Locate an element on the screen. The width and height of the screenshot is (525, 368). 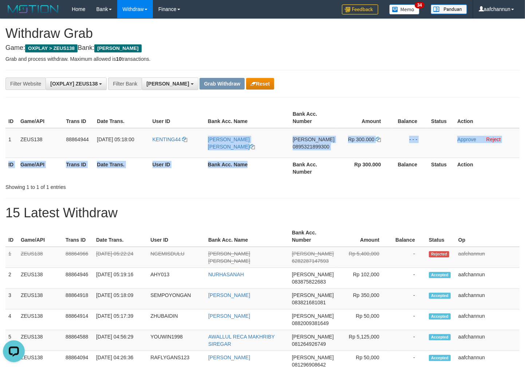
img: MOTION_logo.png is located at coordinates (33, 9).